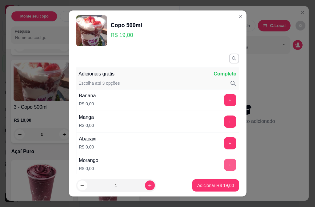  I want to click on div: Copo 500ml, so click(126, 25).